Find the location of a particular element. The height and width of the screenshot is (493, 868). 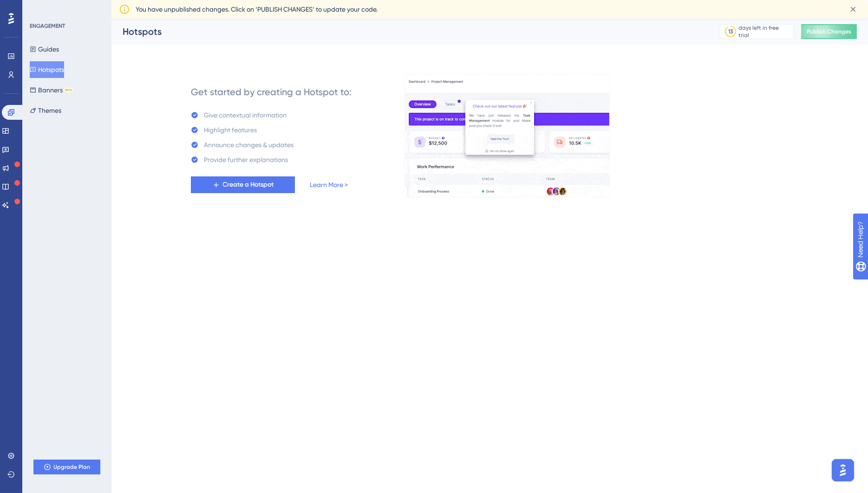

div: 13 is located at coordinates (731, 31).